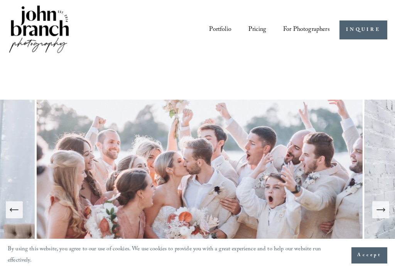 This screenshot has width=395, height=272. I want to click on button: Next Slide, so click(381, 209).